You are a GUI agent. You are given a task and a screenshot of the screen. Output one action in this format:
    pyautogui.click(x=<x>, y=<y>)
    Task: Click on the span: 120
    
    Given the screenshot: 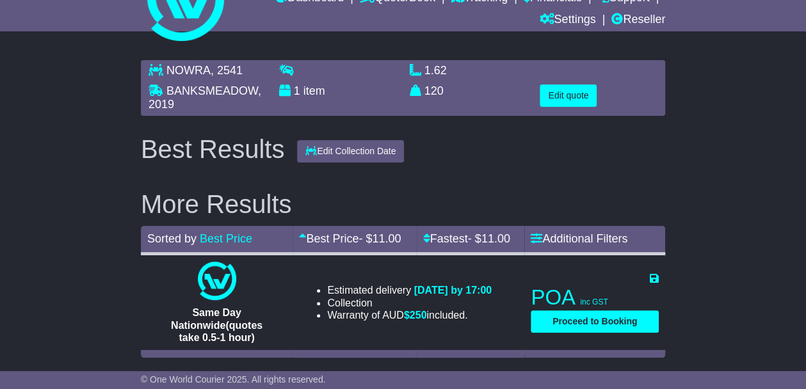 What is the action you would take?
    pyautogui.click(x=434, y=91)
    